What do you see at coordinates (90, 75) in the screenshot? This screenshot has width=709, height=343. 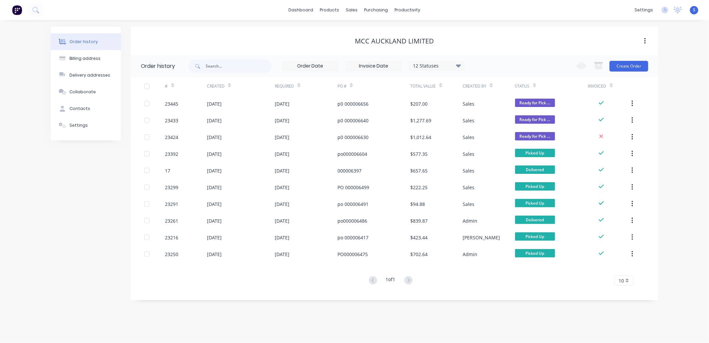 I see `div: Delivery addresses` at bounding box center [90, 75].